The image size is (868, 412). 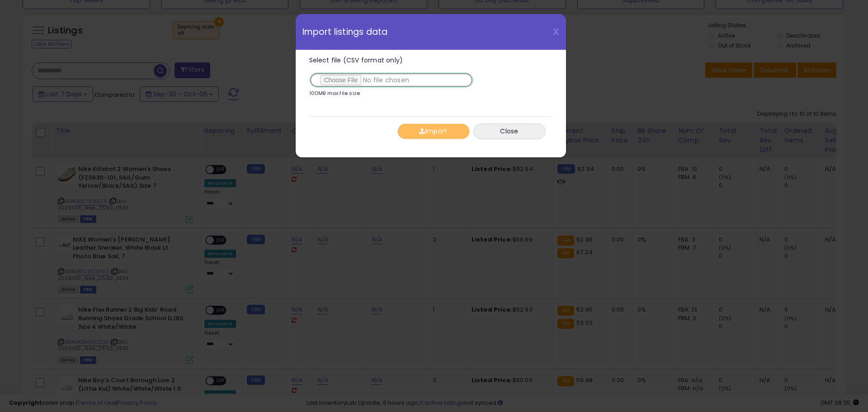 What do you see at coordinates (434, 131) in the screenshot?
I see `button: Import` at bounding box center [434, 131].